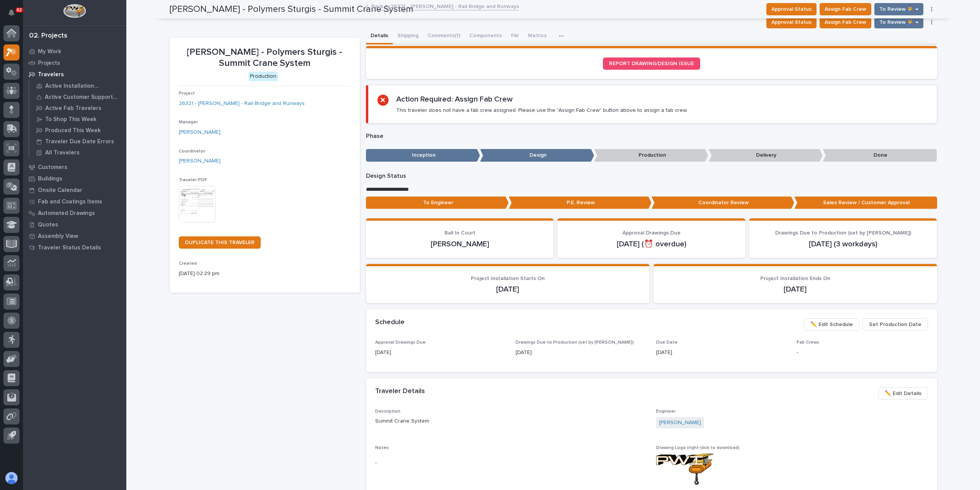 This screenshot has width=980, height=490. I want to click on p: Phase, so click(652, 136).